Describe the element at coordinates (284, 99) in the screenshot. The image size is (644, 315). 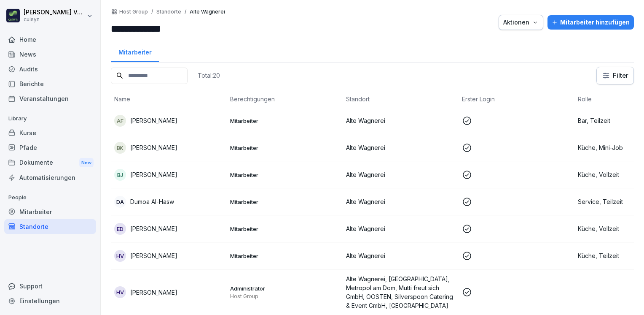
I see `th: Berechtigungen` at that location.